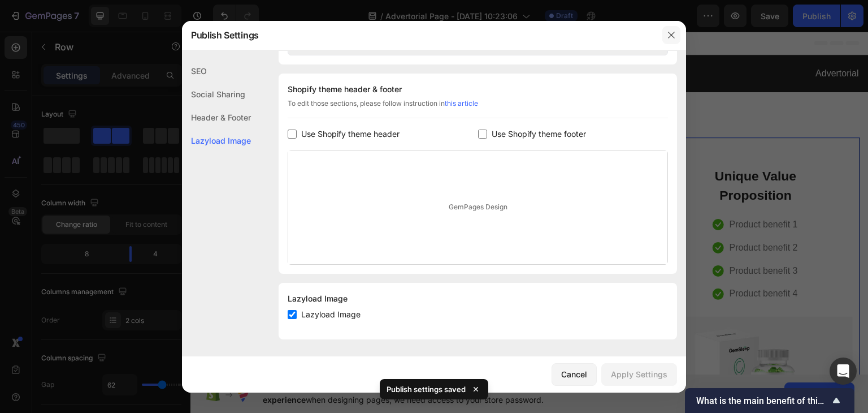  Describe the element at coordinates (461, 103) in the screenshot. I see `a: this article` at that location.